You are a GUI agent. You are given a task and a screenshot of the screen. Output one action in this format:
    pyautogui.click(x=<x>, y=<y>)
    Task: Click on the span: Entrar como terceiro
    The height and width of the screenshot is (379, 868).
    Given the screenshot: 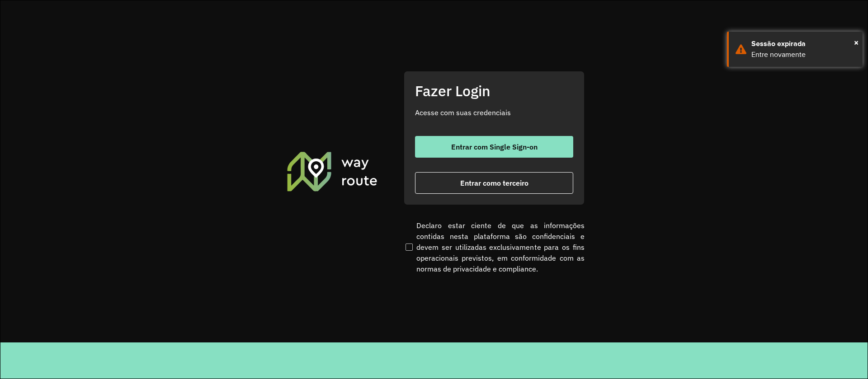 What is the action you would take?
    pyautogui.click(x=494, y=183)
    